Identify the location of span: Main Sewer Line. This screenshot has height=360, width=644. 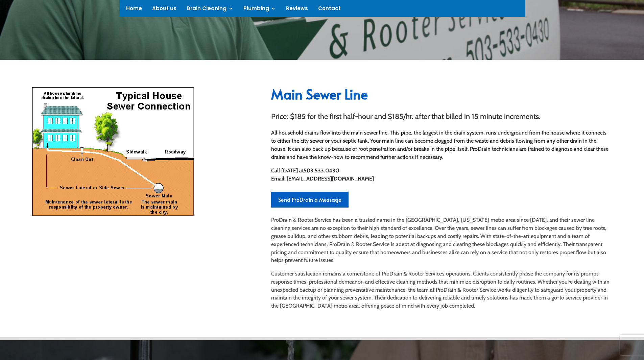
(320, 93).